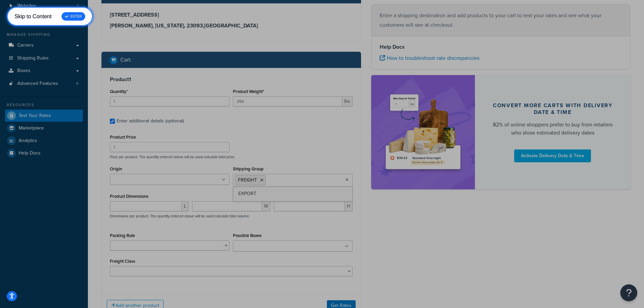 This screenshot has width=644, height=308. Describe the element at coordinates (29, 153) in the screenshot. I see `span: Help Docs` at that location.